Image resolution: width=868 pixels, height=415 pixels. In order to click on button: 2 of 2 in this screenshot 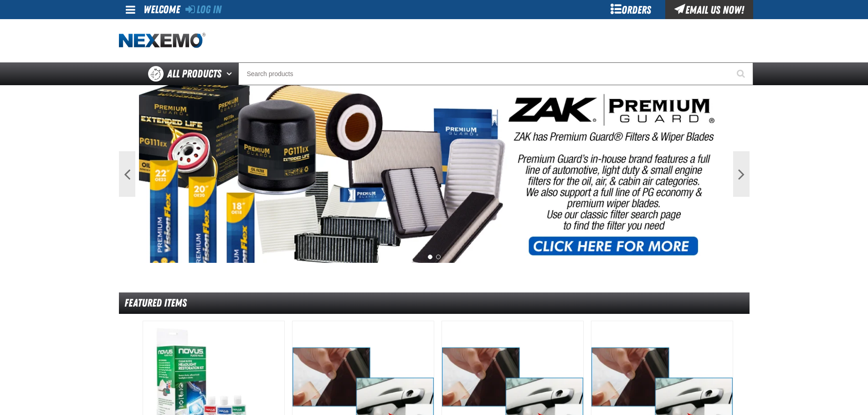, I will do `click(438, 257)`.